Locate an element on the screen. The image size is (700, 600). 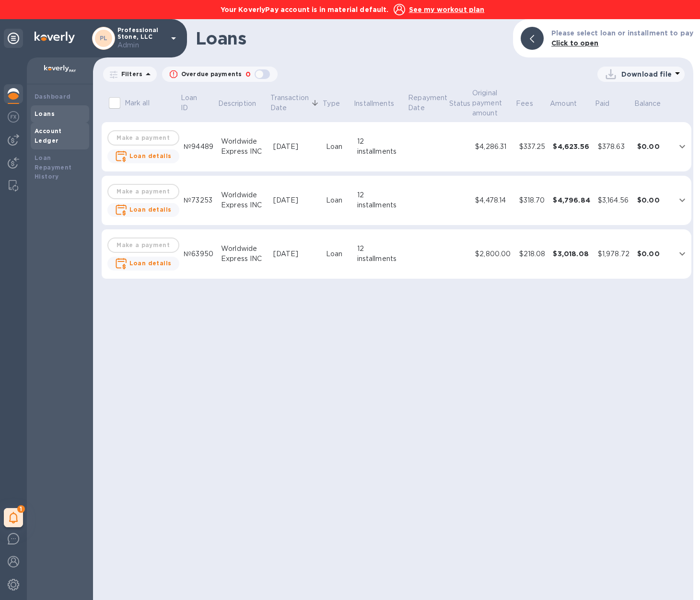
p: Original payment amount is located at coordinates (487, 103).